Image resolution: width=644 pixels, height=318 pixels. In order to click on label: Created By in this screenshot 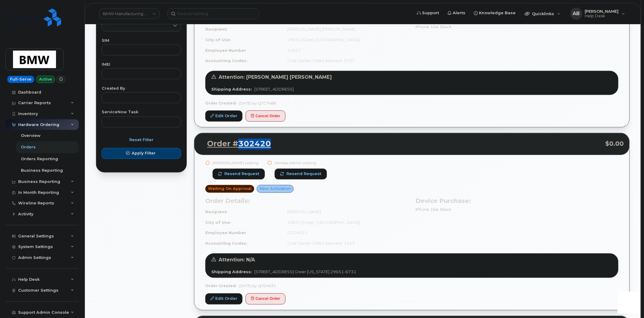, I will do `click(141, 89)`.